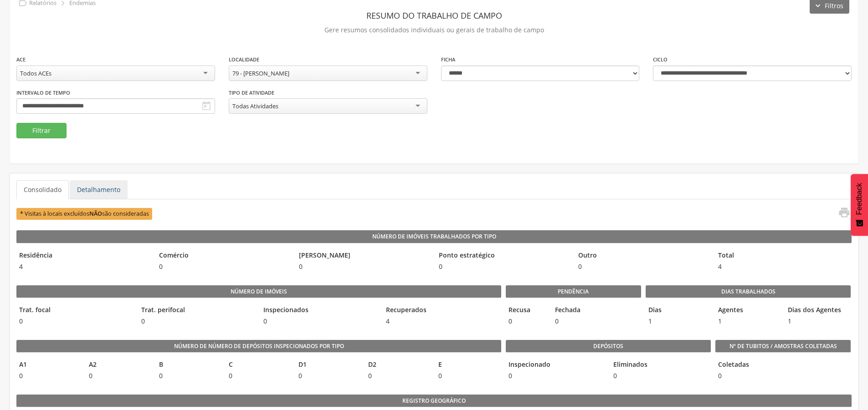 The image size is (868, 410). I want to click on legend: Inspecionado, so click(555, 365).